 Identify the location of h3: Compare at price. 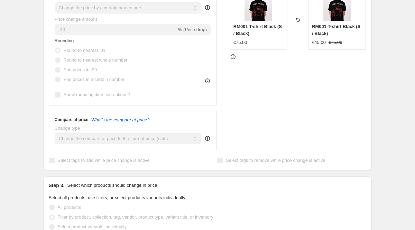
(72, 120).